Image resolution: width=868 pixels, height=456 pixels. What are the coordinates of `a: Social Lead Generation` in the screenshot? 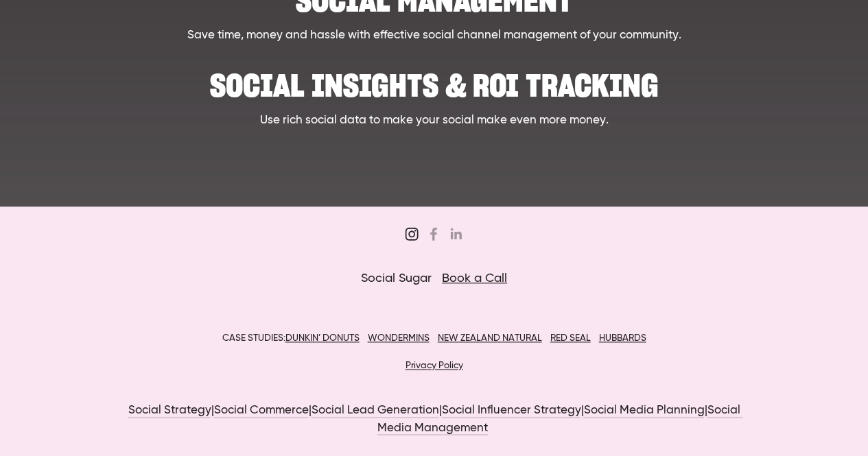 It's located at (375, 411).